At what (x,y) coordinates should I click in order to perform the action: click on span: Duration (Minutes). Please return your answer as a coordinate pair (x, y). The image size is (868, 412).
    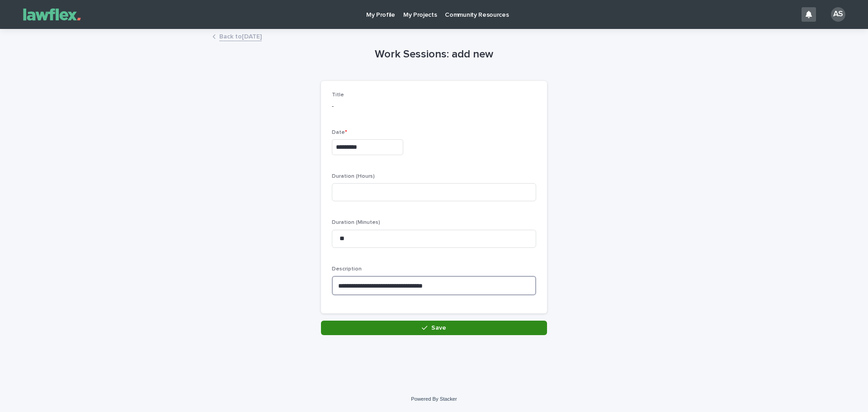
    Looking at the image, I should click on (356, 222).